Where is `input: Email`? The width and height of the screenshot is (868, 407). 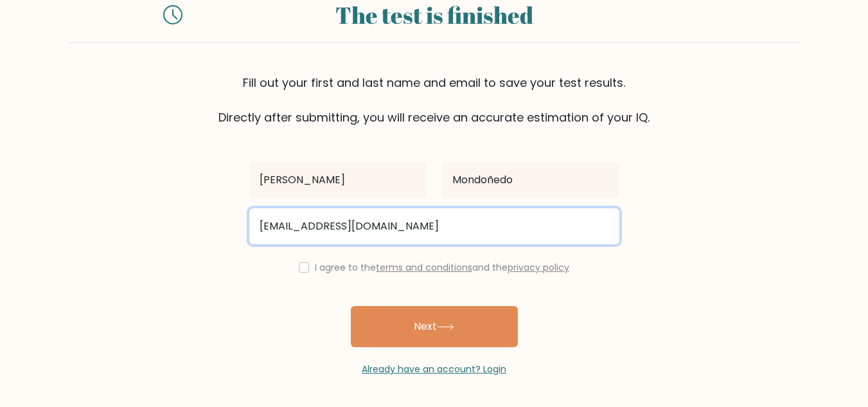
input: Email is located at coordinates (435, 226).